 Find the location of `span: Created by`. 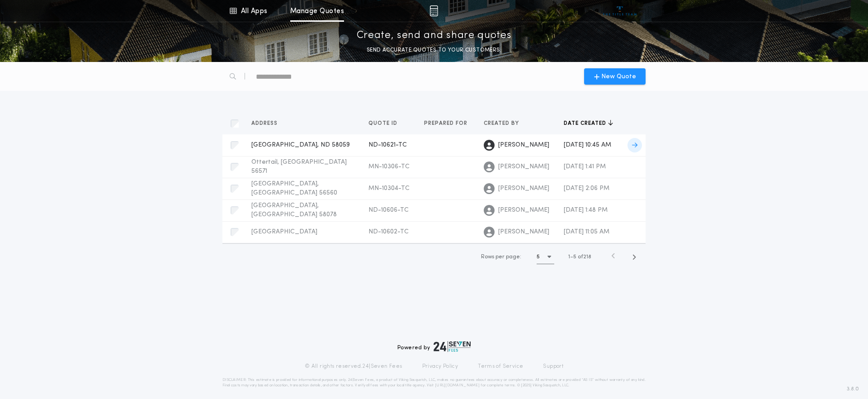

span: Created by is located at coordinates (502, 123).